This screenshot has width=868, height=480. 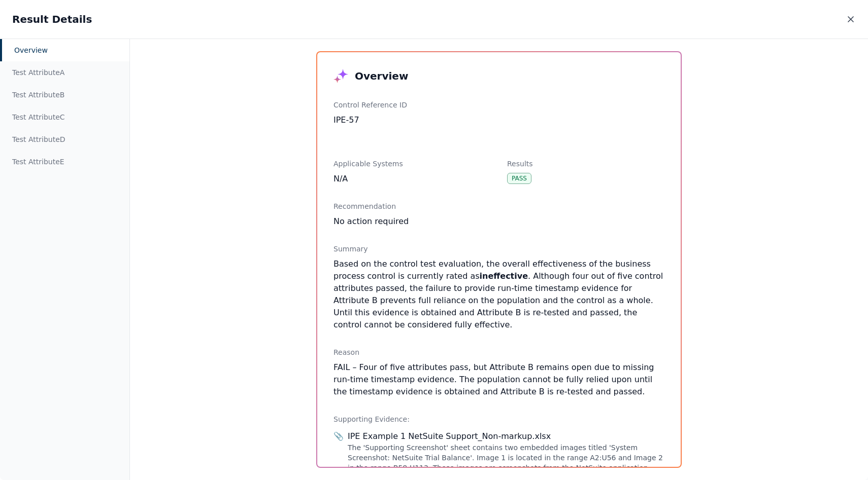 I want to click on div: Pass, so click(x=519, y=179).